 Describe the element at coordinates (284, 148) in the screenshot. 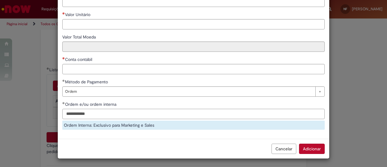

I see `button: Cancelar` at that location.